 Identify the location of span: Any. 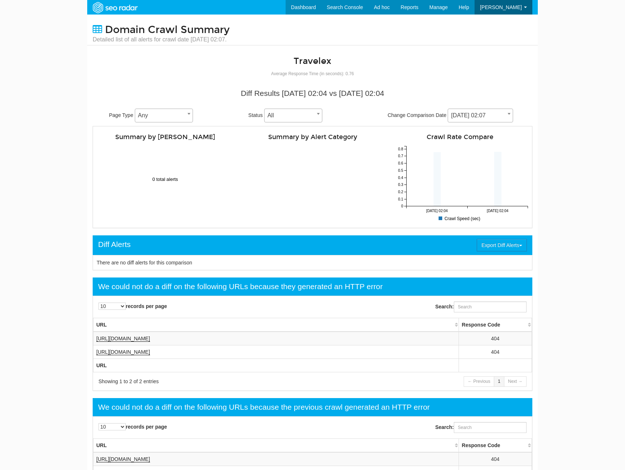
(164, 116).